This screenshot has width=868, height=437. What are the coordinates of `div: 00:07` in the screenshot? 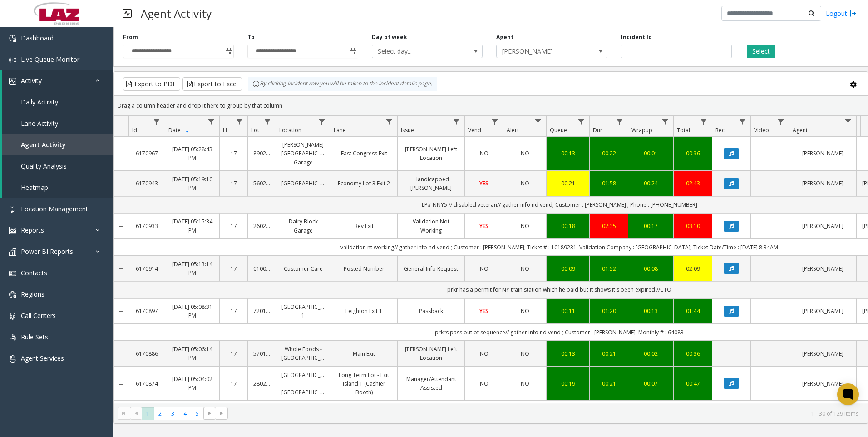 It's located at (651, 383).